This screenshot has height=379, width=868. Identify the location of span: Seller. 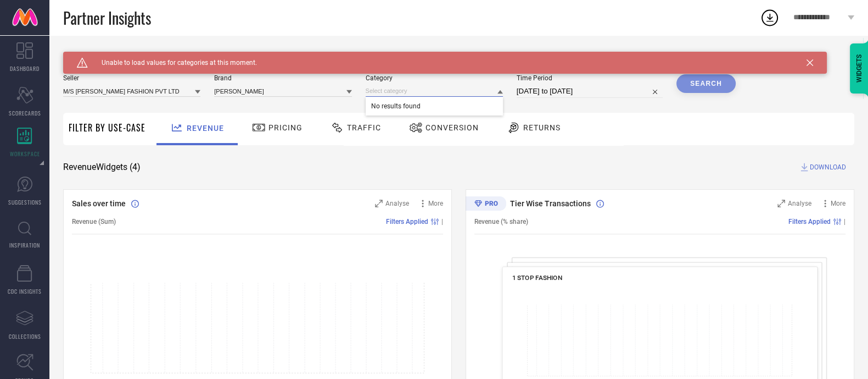
(132, 78).